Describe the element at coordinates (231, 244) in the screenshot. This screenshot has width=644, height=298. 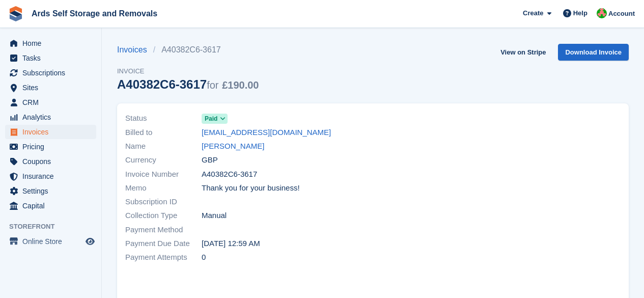
I see `time: 2025-08-11 23:59:59 UTC` at that location.